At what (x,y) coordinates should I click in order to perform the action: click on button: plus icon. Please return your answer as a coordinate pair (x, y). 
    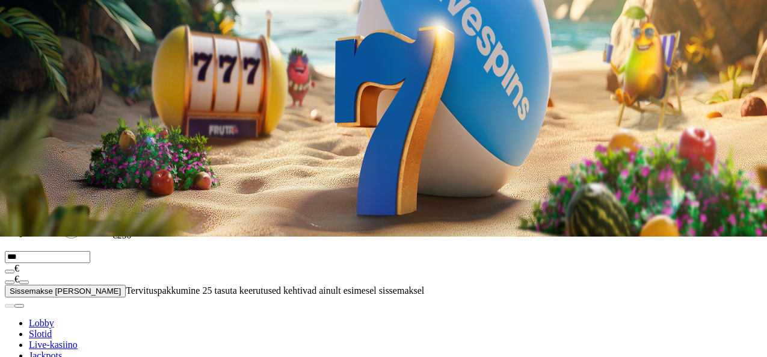
    Looking at the image, I should click on (24, 282).